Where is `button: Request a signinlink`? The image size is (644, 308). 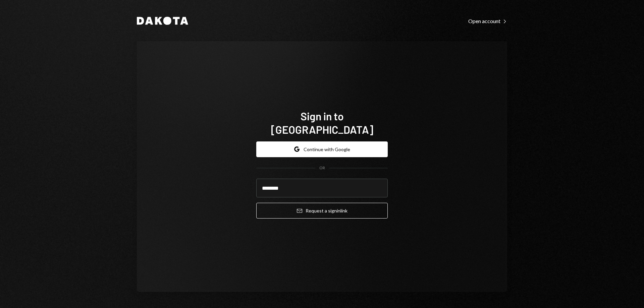
button: Request a signinlink is located at coordinates (322, 210).